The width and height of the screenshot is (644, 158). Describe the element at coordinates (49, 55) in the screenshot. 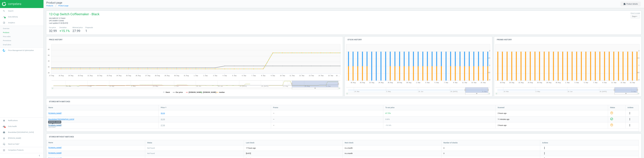

I see `text: 50` at that location.